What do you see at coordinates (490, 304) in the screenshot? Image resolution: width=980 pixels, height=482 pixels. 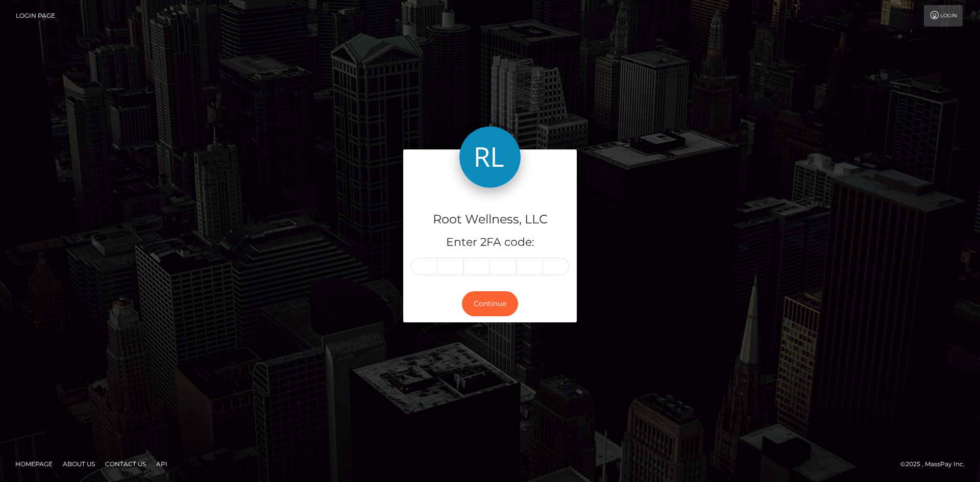 I see `button: Continue` at bounding box center [490, 304].